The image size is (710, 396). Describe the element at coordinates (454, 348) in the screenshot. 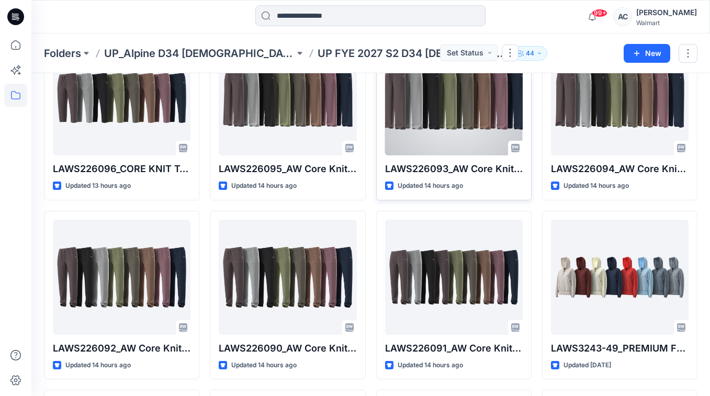

I see `p: LAWS226091_AW Core Knit Tappered Pant OPT2` at that location.